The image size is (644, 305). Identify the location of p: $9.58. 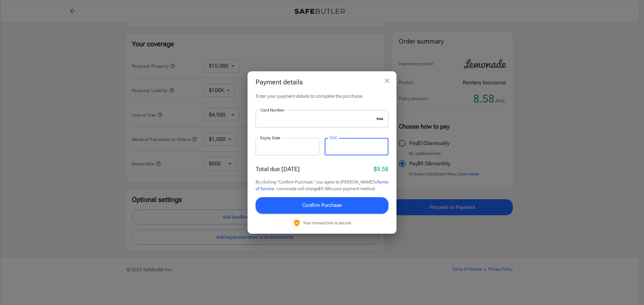
(381, 169).